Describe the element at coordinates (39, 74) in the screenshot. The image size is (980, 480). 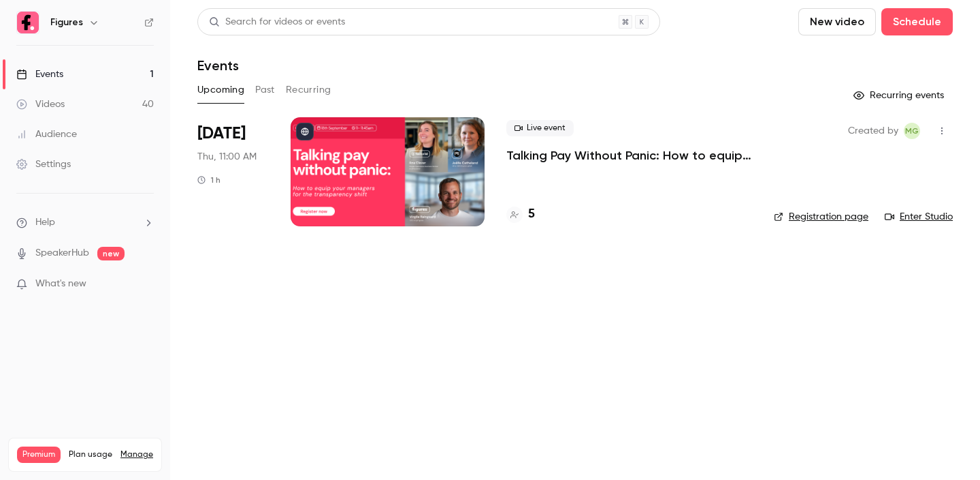
I see `div: Events` at that location.